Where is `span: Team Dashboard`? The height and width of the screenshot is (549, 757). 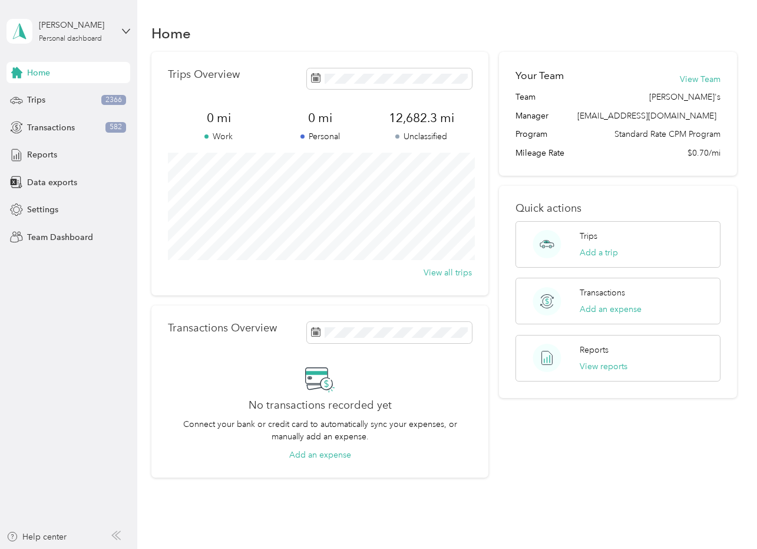
span: Team Dashboard is located at coordinates (60, 237).